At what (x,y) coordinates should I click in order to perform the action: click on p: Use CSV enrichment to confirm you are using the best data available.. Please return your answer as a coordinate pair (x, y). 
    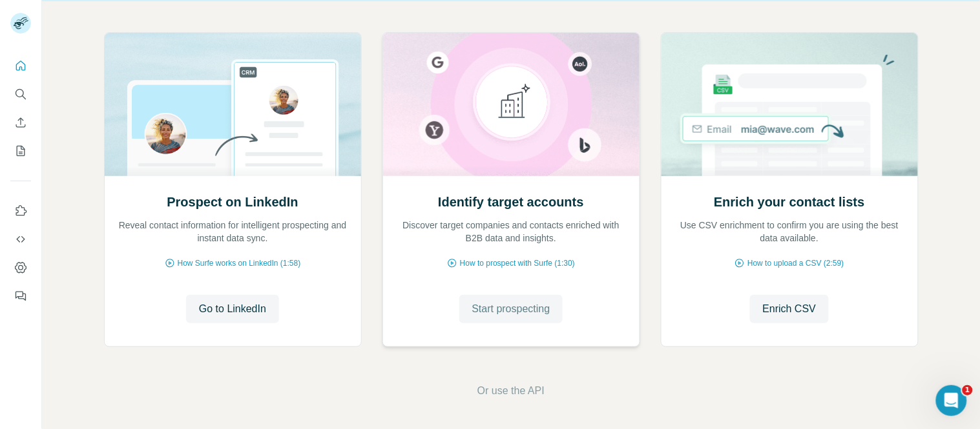
    Looking at the image, I should click on (789, 232).